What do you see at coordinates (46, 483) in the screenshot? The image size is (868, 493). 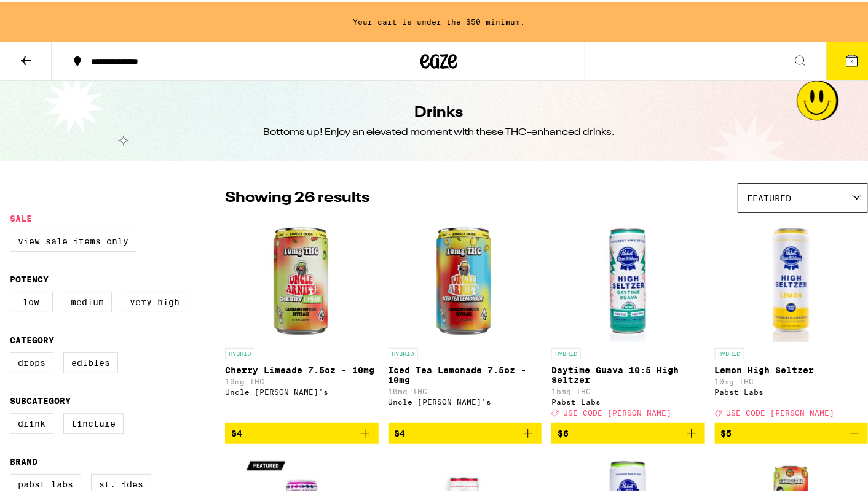 I see `label: Pabst Labs` at bounding box center [46, 483].